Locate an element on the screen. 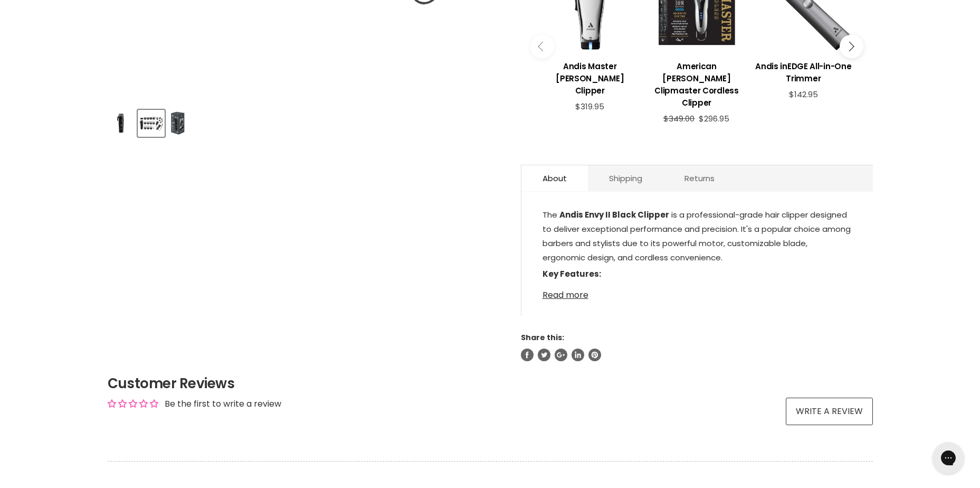  a: Write a review is located at coordinates (829, 411).